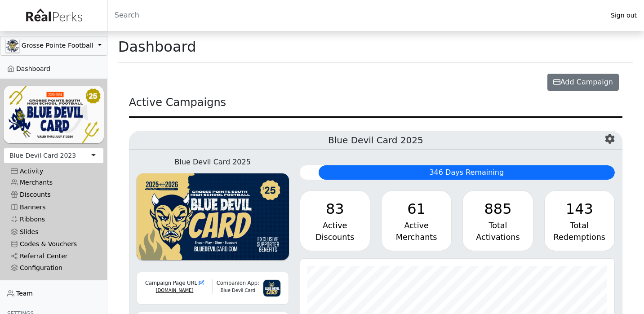 The width and height of the screenshot is (644, 314). I want to click on a: Merchants, so click(54, 182).